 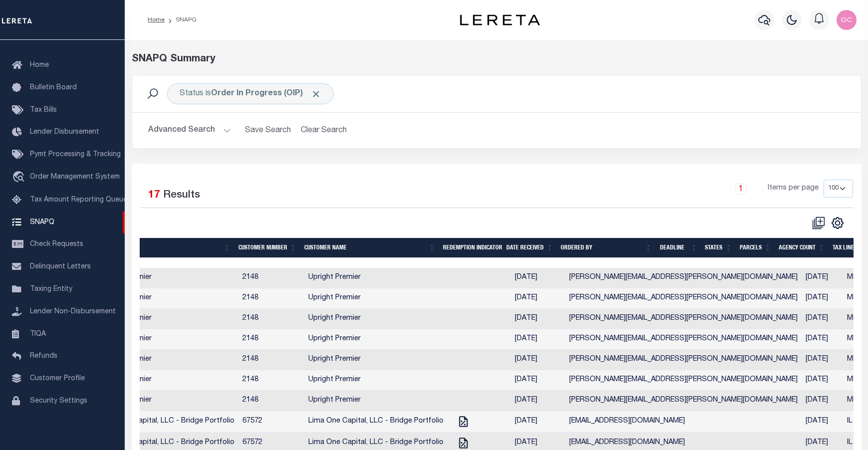 I want to click on span: Home, so click(x=39, y=65).